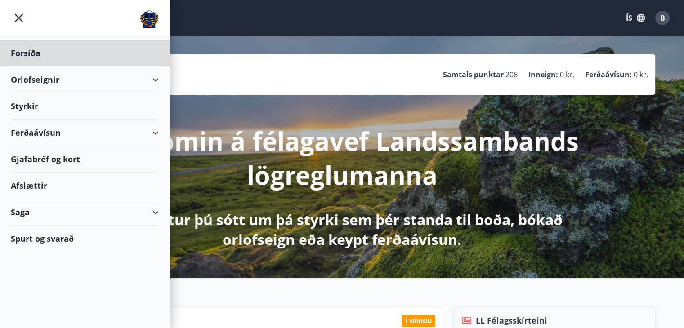 Image resolution: width=684 pixels, height=328 pixels. What do you see at coordinates (511, 75) in the screenshot?
I see `span: 206` at bounding box center [511, 75].